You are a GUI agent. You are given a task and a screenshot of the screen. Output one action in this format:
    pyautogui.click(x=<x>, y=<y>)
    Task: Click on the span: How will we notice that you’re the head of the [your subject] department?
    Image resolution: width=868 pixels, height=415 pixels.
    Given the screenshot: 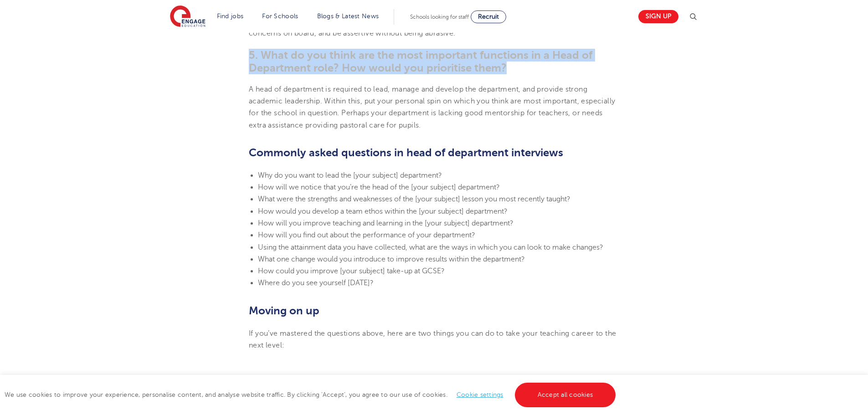 What is the action you would take?
    pyautogui.click(x=378, y=187)
    